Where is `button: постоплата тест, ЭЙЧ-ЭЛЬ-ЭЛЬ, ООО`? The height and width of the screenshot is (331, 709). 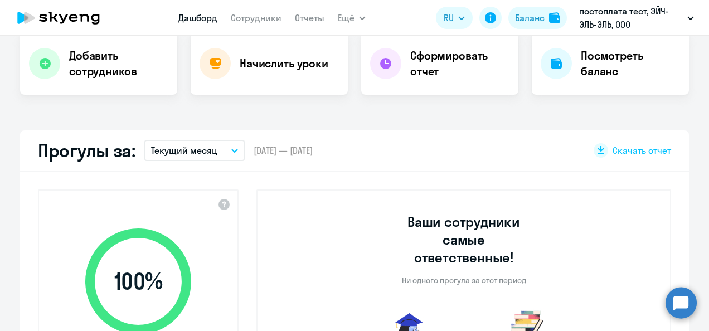
button: постоплата тест, ЭЙЧ-ЭЛЬ-ЭЛЬ, ООО is located at coordinates (637, 18).